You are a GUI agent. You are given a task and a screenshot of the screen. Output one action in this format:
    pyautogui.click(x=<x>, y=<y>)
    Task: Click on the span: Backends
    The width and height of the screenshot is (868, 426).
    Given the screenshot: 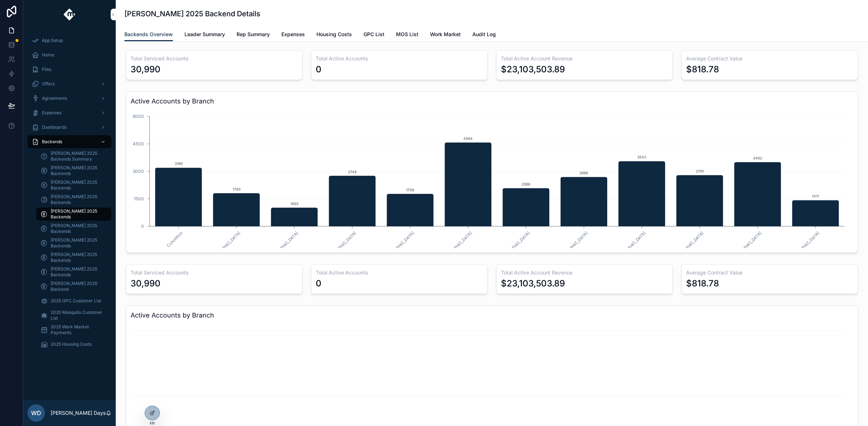 What is the action you would take?
    pyautogui.click(x=52, y=142)
    